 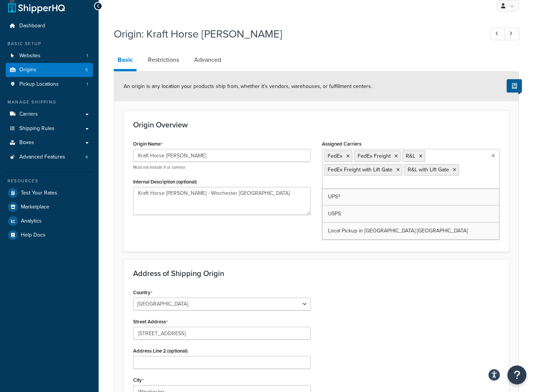 I want to click on span: Analytics, so click(x=31, y=221).